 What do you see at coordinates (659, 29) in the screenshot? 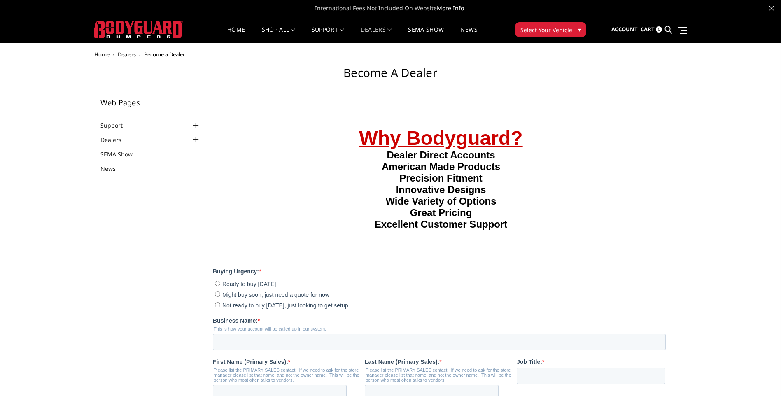
I see `span: 0` at bounding box center [659, 29].